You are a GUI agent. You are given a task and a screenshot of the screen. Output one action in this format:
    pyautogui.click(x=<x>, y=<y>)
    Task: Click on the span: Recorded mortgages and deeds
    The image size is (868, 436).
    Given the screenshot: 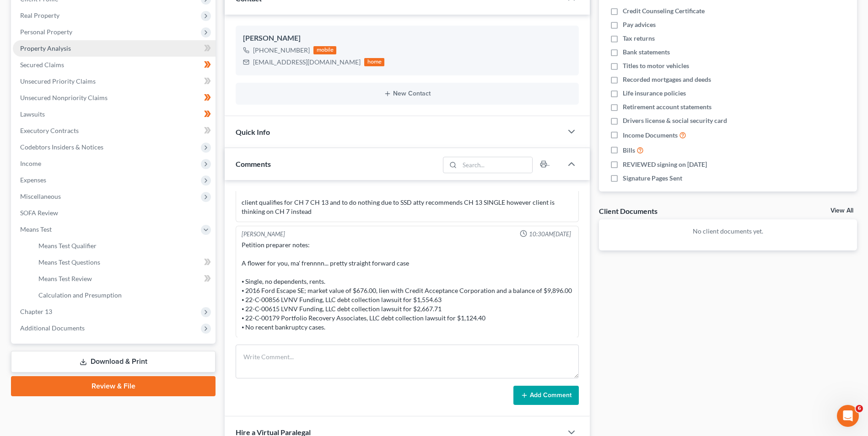 What is the action you would take?
    pyautogui.click(x=666, y=79)
    